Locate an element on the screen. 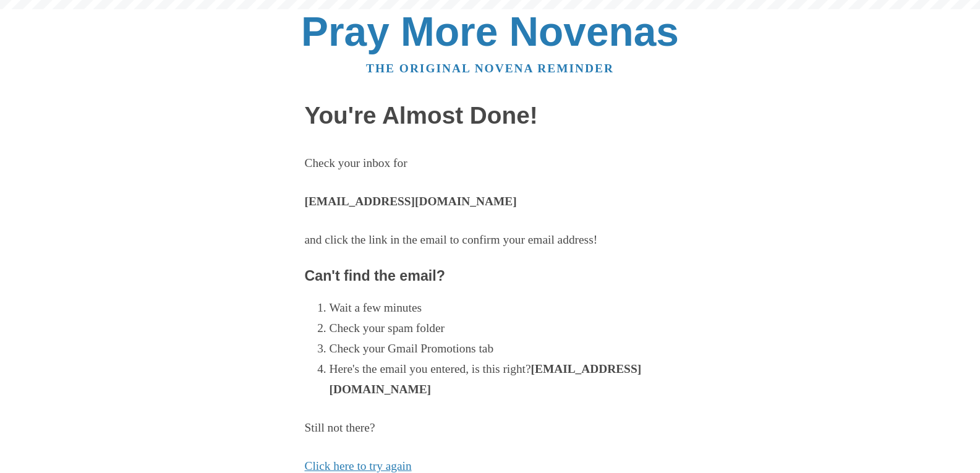 Image resolution: width=980 pixels, height=473 pixels. h3: Can't find the email? is located at coordinates (490, 277).